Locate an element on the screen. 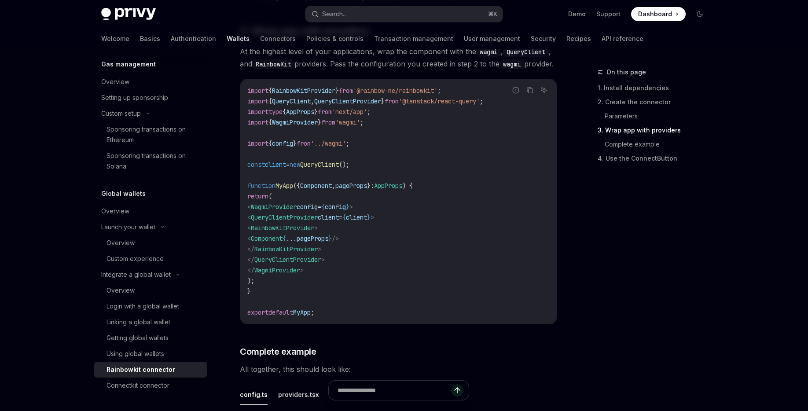  span: Complete example is located at coordinates (278, 351).